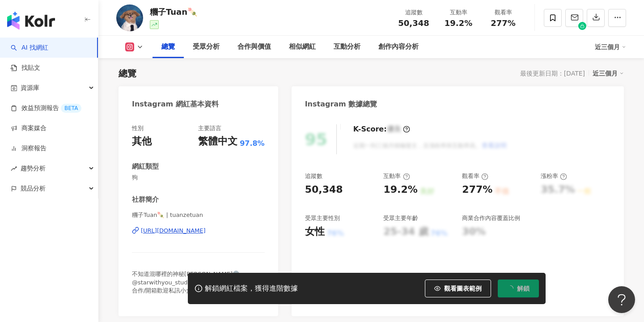 The height and width of the screenshot is (322, 644). Describe the element at coordinates (218, 141) in the screenshot. I see `div: 繁體中文` at that location.